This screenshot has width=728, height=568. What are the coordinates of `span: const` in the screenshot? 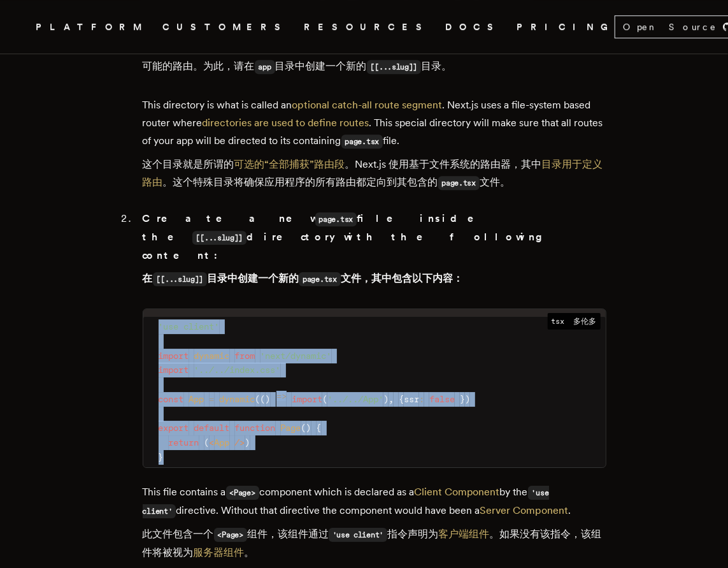 It's located at (171, 399).